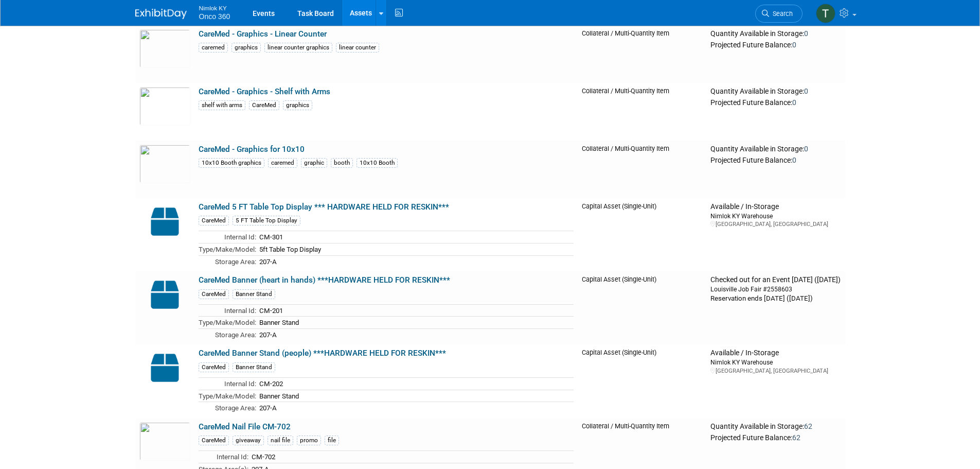  I want to click on div: linear counter, so click(358, 48).